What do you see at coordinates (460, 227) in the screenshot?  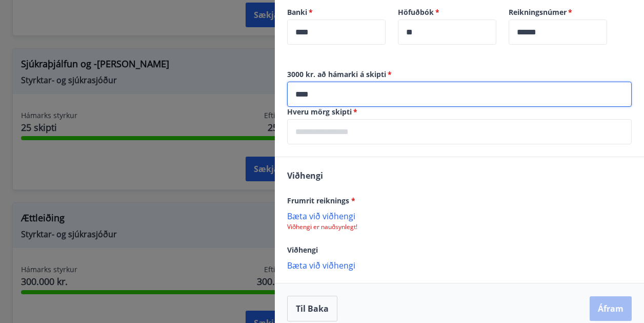 I see `p: Viðhengi er nauðsynlegt!` at bounding box center [460, 227].